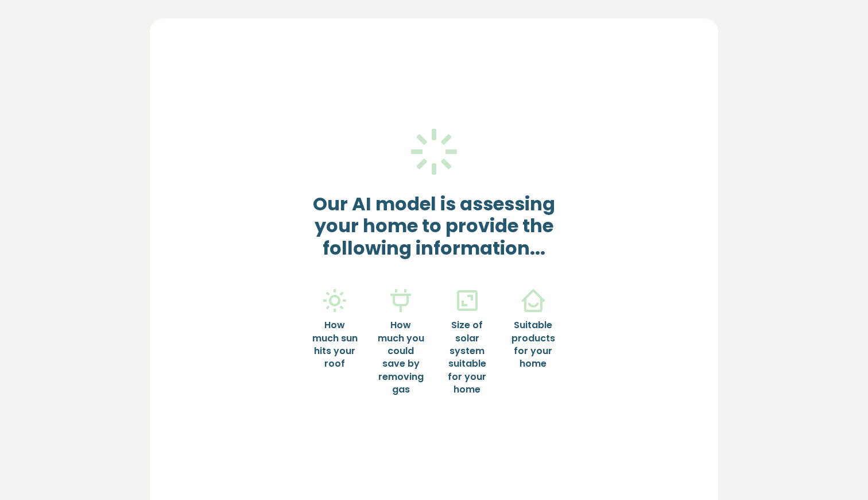 The height and width of the screenshot is (500, 868). I want to click on h3: Our AI model is assessing your home to provide the following information..., so click(434, 226).